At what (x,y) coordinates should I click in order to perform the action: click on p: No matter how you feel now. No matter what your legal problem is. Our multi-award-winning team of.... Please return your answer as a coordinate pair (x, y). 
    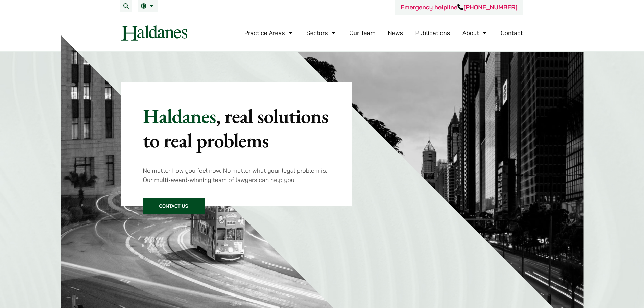
    Looking at the image, I should click on (236, 175).